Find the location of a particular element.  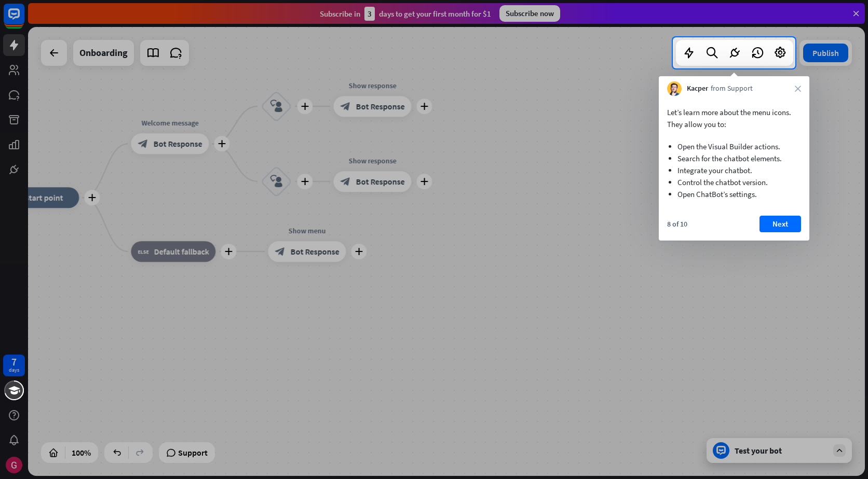

div: 8 of 10 is located at coordinates (677, 224).